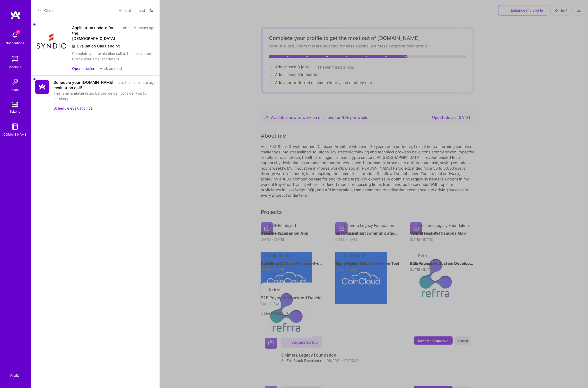  I want to click on img: tokens, so click(15, 104).